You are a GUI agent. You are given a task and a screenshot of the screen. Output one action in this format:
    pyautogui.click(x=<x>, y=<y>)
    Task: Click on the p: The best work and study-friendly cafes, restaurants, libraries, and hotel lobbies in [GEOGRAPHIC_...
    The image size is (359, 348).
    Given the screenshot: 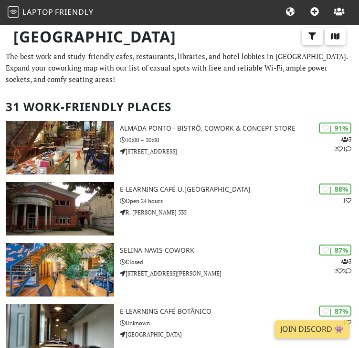 What is the action you would take?
    pyautogui.click(x=179, y=68)
    